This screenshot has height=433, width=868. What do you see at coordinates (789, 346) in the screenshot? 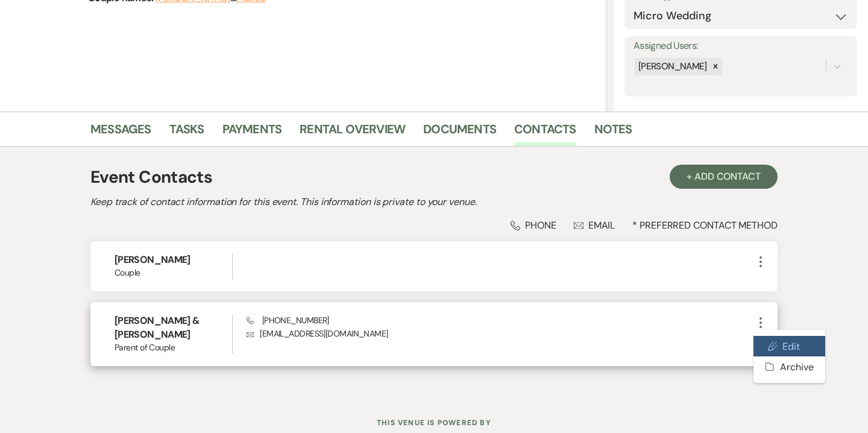
I see `button: Edit` at bounding box center [789, 346].